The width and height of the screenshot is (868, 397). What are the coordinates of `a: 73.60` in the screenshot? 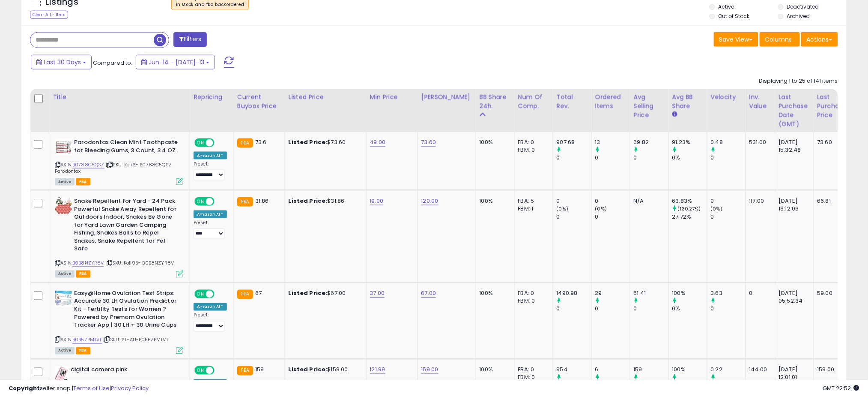 It's located at (429, 143).